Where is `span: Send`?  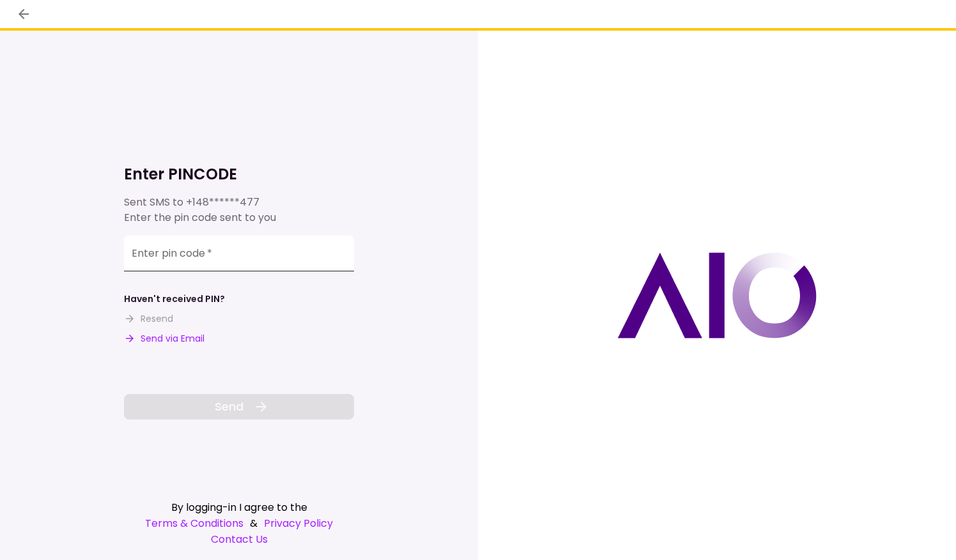 span: Send is located at coordinates (229, 406).